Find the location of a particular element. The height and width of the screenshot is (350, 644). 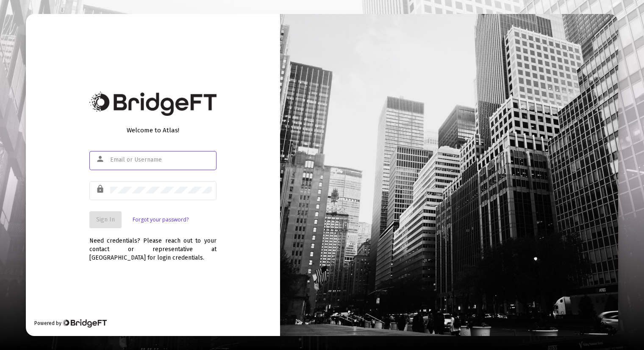

mat-icon: lock is located at coordinates (101, 189).